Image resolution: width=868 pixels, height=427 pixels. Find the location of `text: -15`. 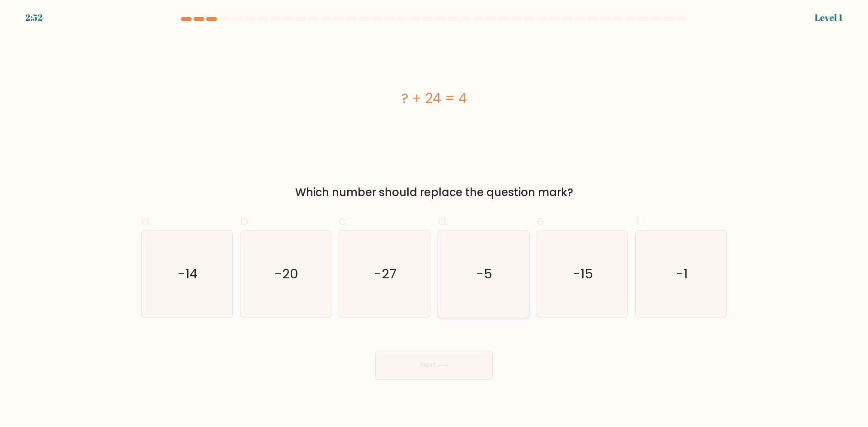

text: -15 is located at coordinates (583, 274).